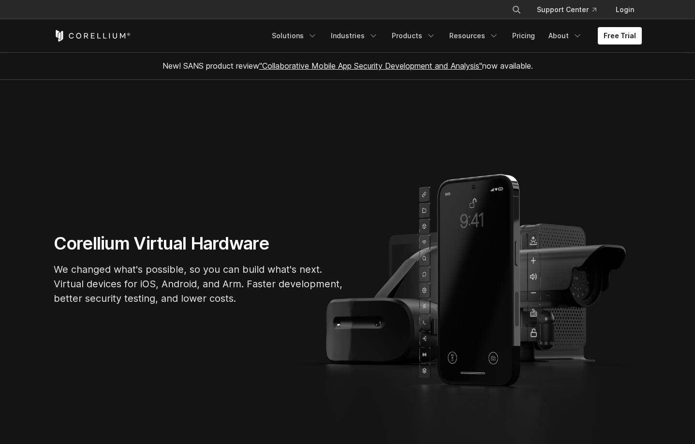 The width and height of the screenshot is (695, 444). Describe the element at coordinates (567, 10) in the screenshot. I see `a: Support Center` at that location.